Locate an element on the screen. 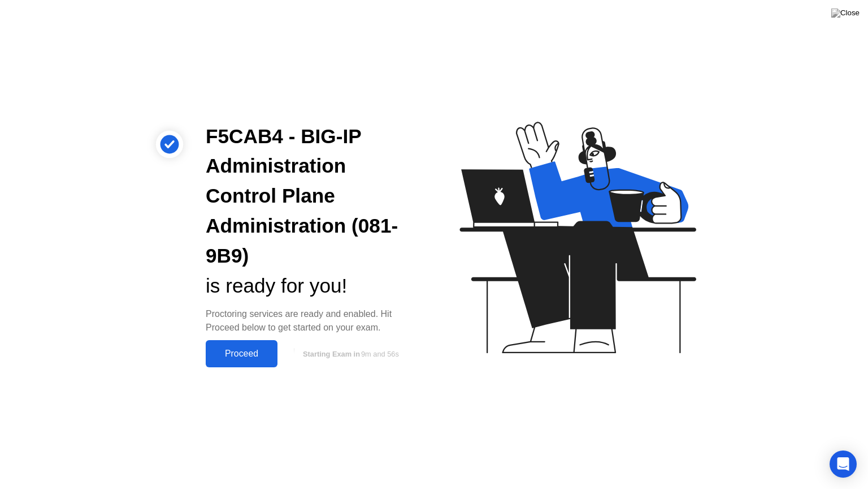  div: Open Intercom Messenger is located at coordinates (844, 464).